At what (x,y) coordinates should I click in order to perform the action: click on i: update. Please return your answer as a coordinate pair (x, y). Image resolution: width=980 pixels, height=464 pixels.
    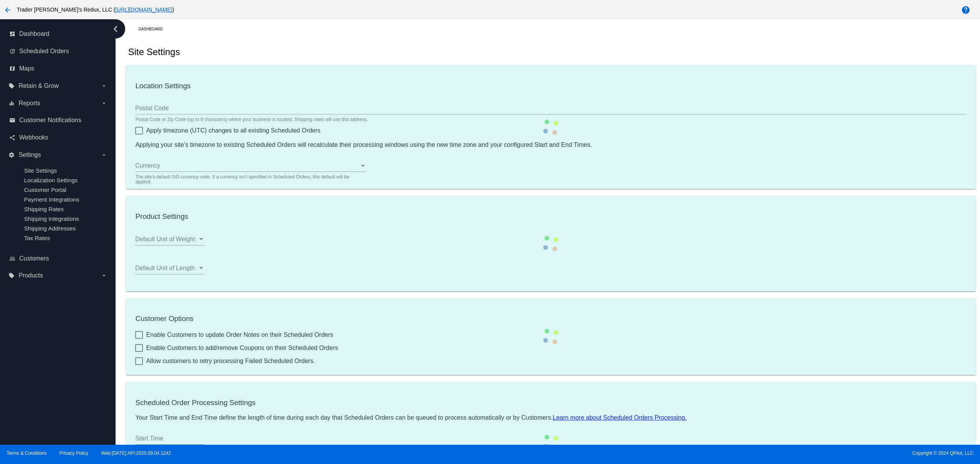
    Looking at the image, I should click on (12, 51).